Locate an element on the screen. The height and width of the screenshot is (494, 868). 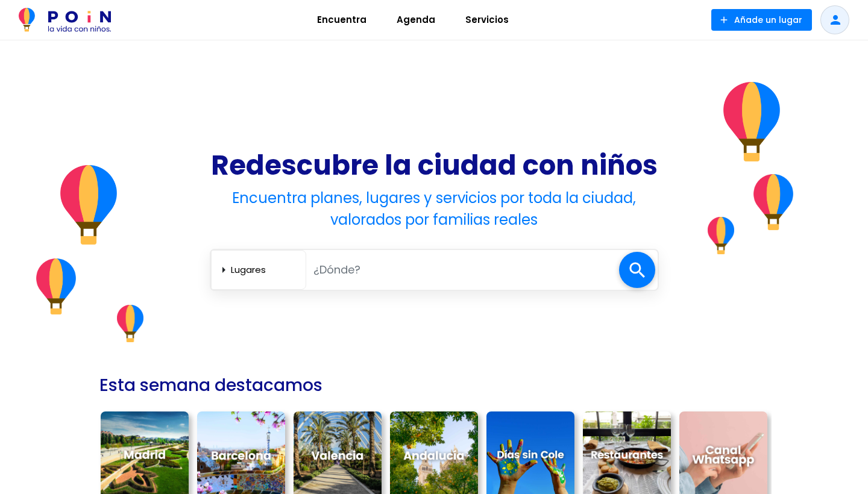
img: POiN is located at coordinates (64, 20).